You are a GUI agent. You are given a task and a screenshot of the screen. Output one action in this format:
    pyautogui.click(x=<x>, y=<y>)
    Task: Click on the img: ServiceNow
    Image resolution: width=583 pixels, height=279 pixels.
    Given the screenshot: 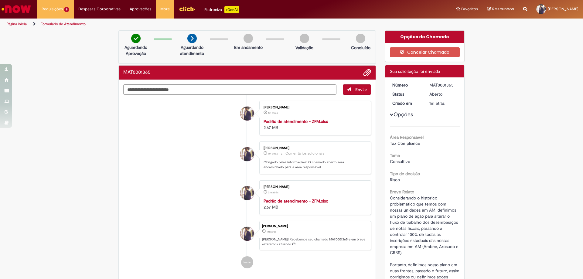 What is the action you would take?
    pyautogui.click(x=16, y=9)
    